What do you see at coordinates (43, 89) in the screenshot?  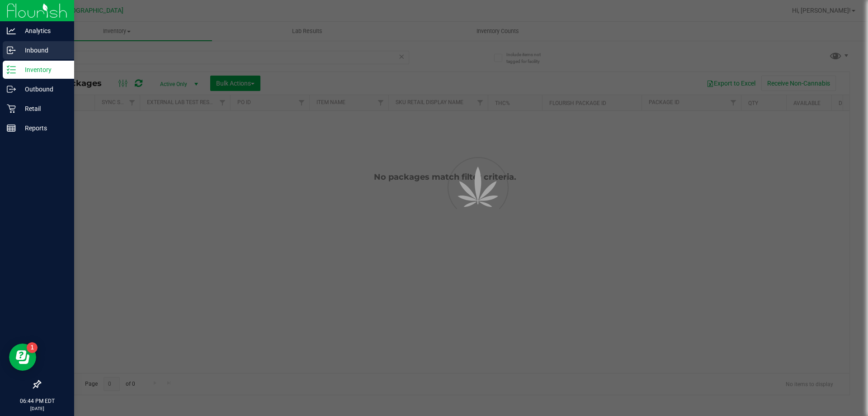 I see `p: Outbound` at bounding box center [43, 89].